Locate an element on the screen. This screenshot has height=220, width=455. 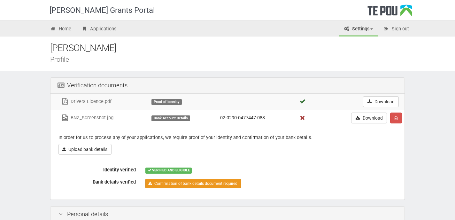
div: Proof of Identity is located at coordinates (166, 102).